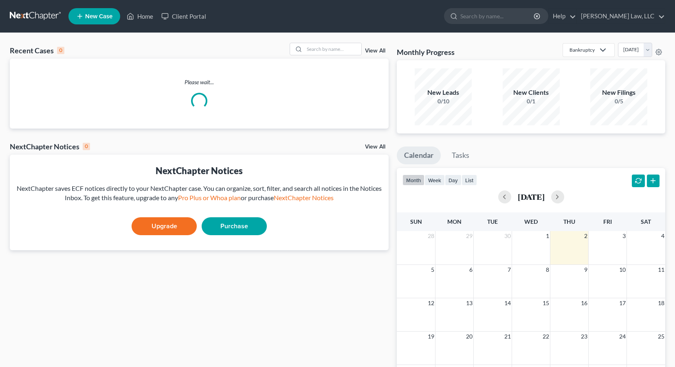 The image size is (675, 367). What do you see at coordinates (507, 337) in the screenshot?
I see `span: 21` at bounding box center [507, 337].